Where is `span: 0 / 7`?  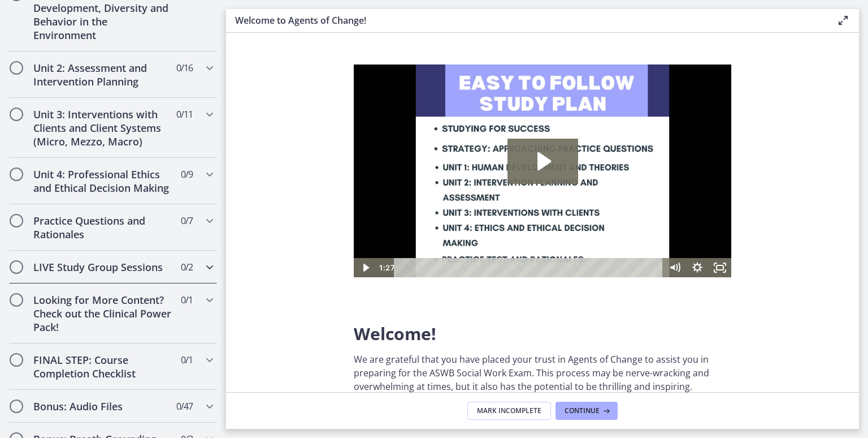 span: 0 / 7 is located at coordinates (187, 221).